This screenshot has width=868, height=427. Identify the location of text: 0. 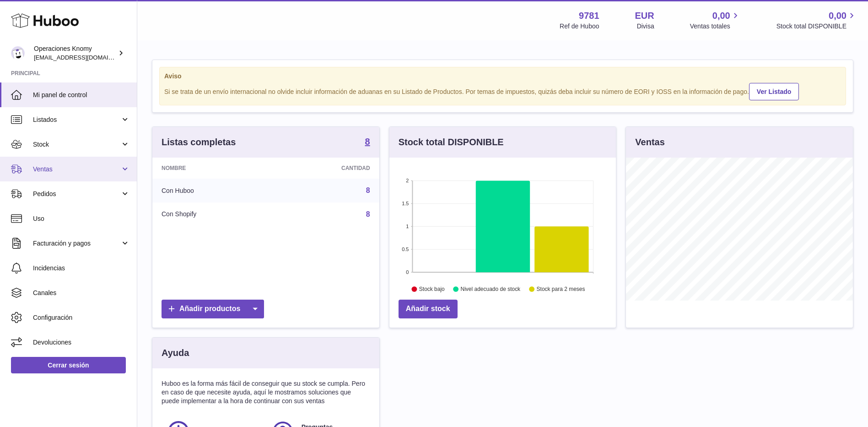
(407, 272).